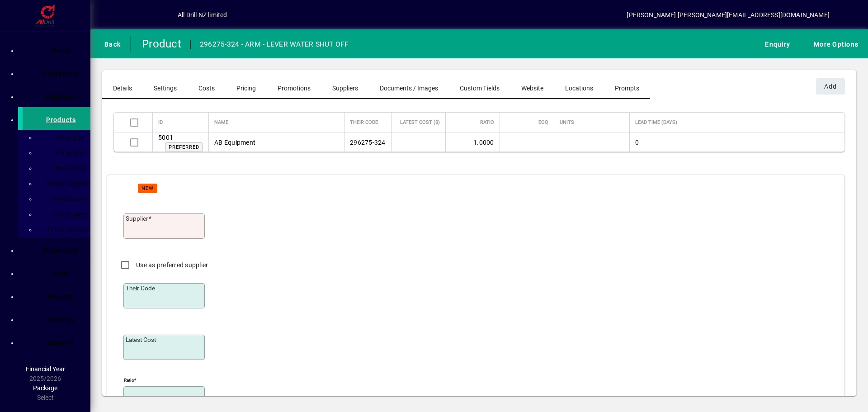 The width and height of the screenshot is (868, 412). What do you see at coordinates (171, 265) in the screenshot?
I see `label: Use as preferred supplier` at bounding box center [171, 265].